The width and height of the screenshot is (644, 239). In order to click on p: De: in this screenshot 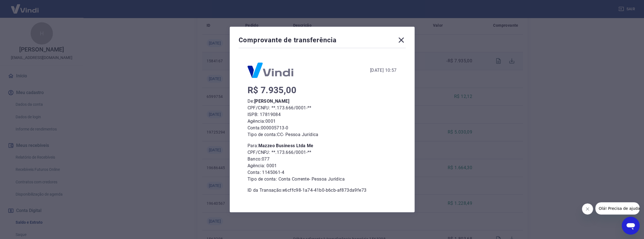, I will do `click(322, 101)`.